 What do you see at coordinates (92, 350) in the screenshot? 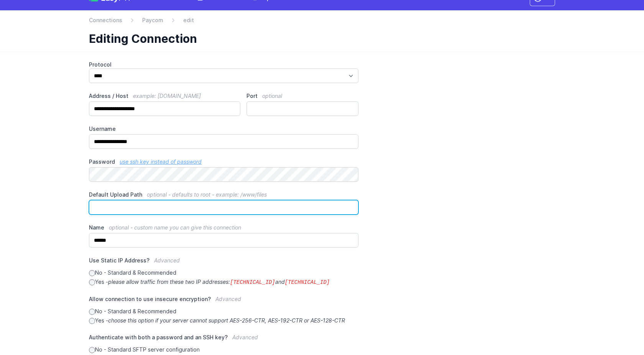
I see `input: No - Standard SFTP server configuration` at bounding box center [92, 350].